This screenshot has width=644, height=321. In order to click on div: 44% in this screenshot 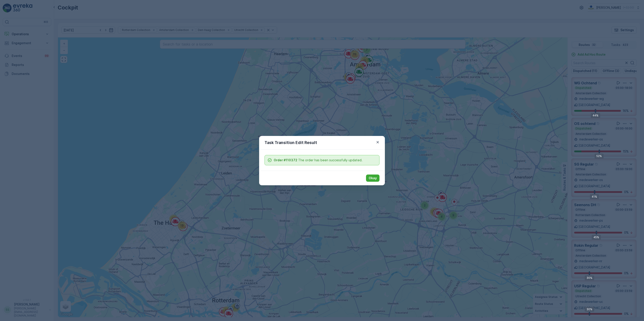, I will do `click(596, 115)`.